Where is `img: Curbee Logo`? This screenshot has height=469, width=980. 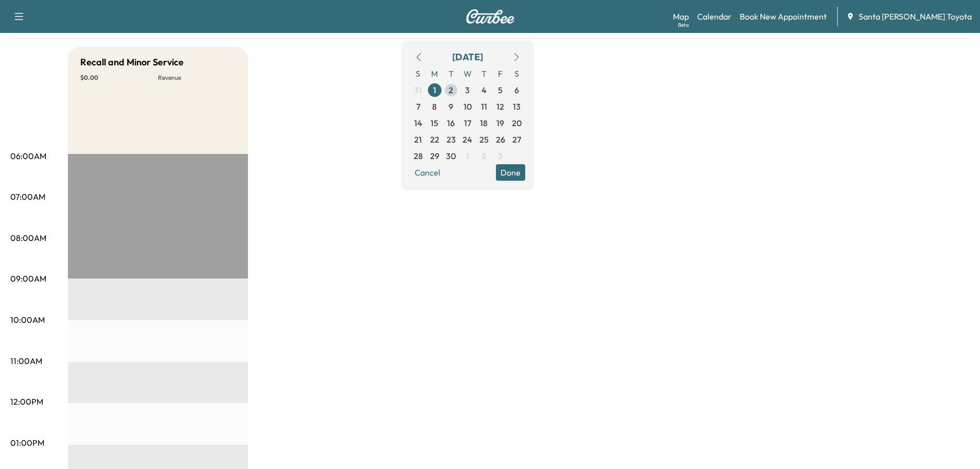 img: Curbee Logo is located at coordinates (490, 17).